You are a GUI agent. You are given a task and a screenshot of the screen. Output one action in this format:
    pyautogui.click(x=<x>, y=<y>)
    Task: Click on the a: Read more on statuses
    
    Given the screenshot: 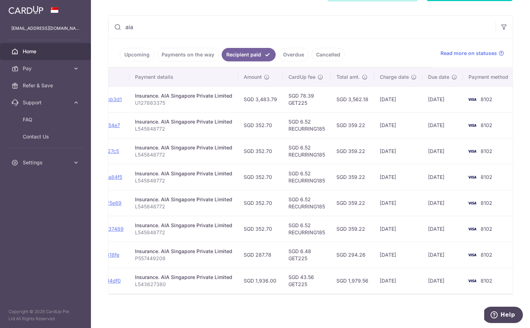 What is the action you would take?
    pyautogui.click(x=472, y=53)
    